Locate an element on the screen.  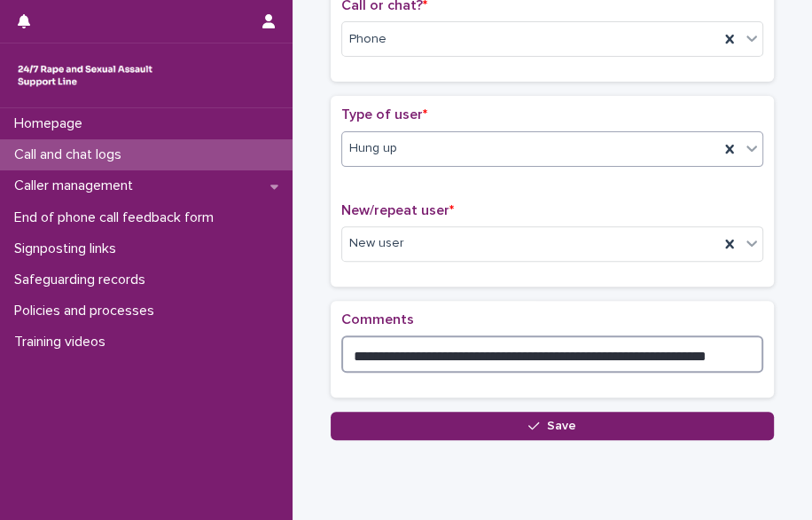
p: Signposting links is located at coordinates (68, 248).